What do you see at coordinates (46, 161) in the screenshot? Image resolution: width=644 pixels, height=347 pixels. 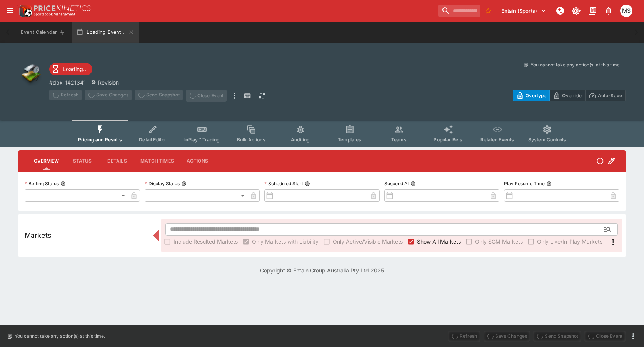 I see `button: Overview` at bounding box center [46, 161].